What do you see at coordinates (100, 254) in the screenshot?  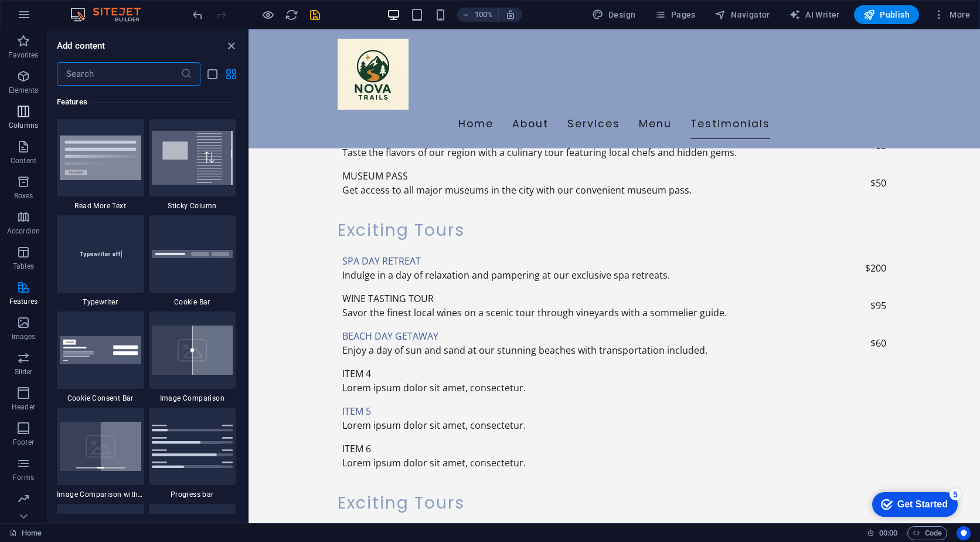 I see `img: Typewritereffect_thumbnail.svg` at bounding box center [100, 254].